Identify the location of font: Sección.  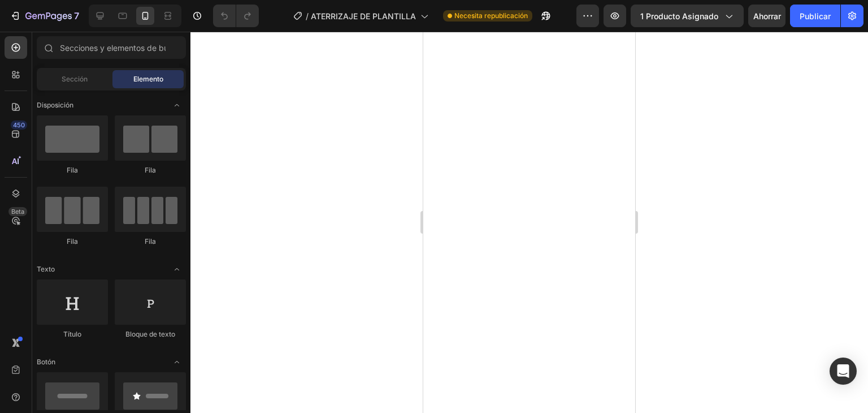
(75, 78).